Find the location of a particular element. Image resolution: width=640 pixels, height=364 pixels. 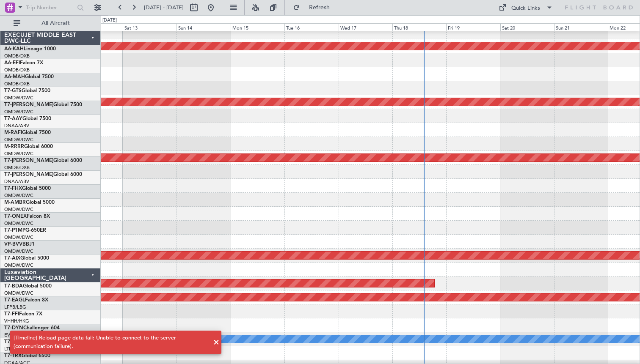

a: M-RRRRGlobal 6000 is located at coordinates (28, 147).